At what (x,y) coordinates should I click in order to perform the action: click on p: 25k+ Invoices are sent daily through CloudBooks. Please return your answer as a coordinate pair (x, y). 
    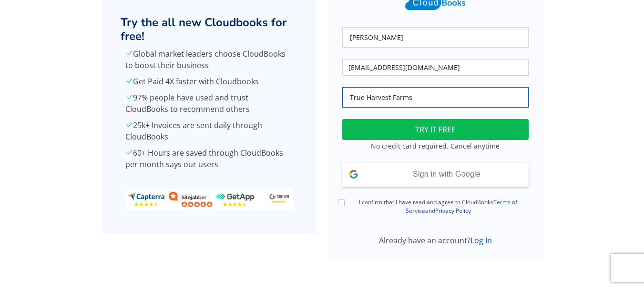
    Looking at the image, I should click on (209, 131).